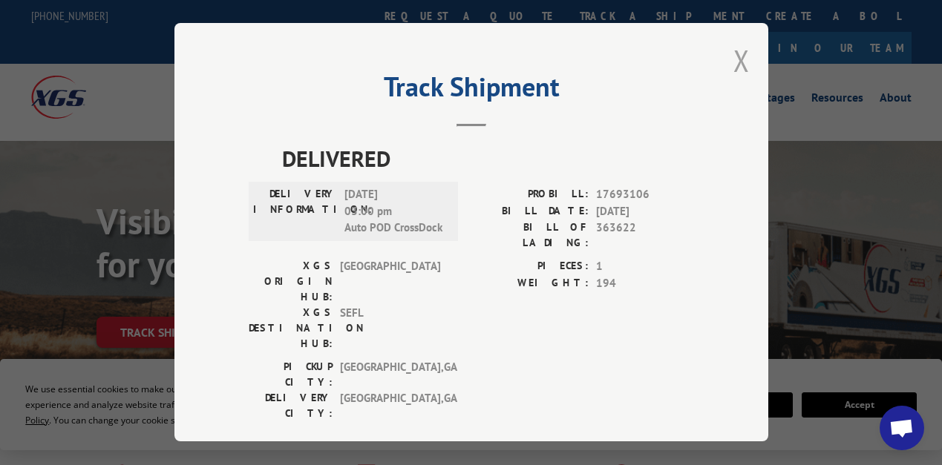 The height and width of the screenshot is (465, 942). I want to click on span: SEFL, so click(390, 328).